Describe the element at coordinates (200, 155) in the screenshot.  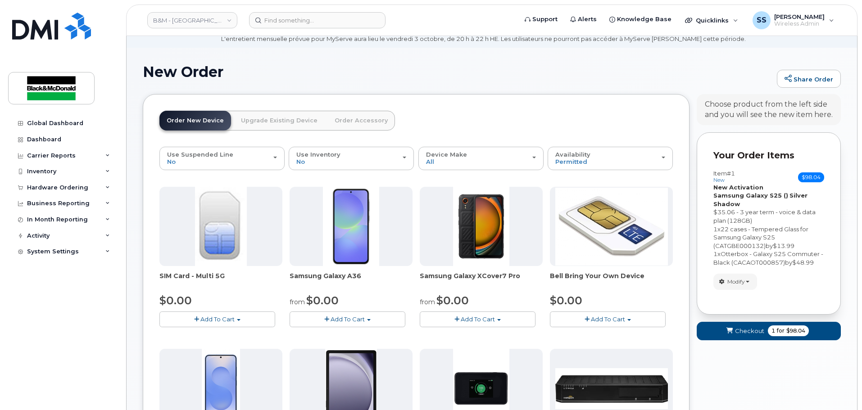
I see `span: Use Suspended Line` at that location.